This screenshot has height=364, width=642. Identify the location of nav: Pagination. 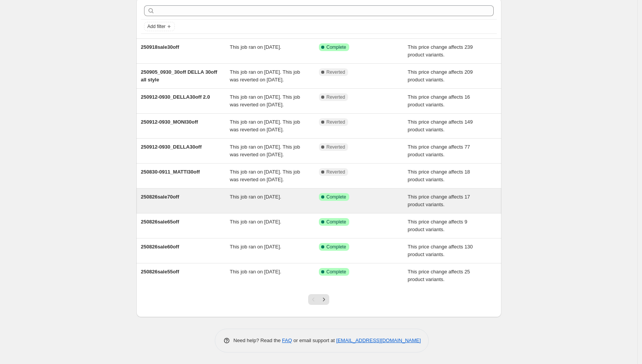
(319, 299).